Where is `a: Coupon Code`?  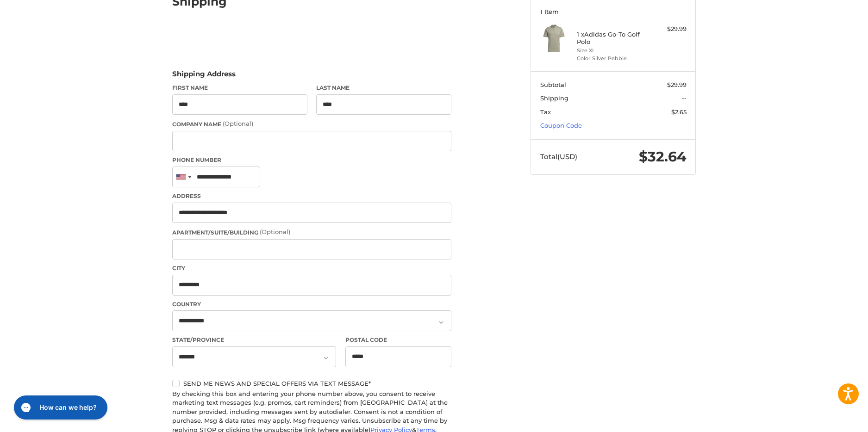 a: Coupon Code is located at coordinates (561, 125).